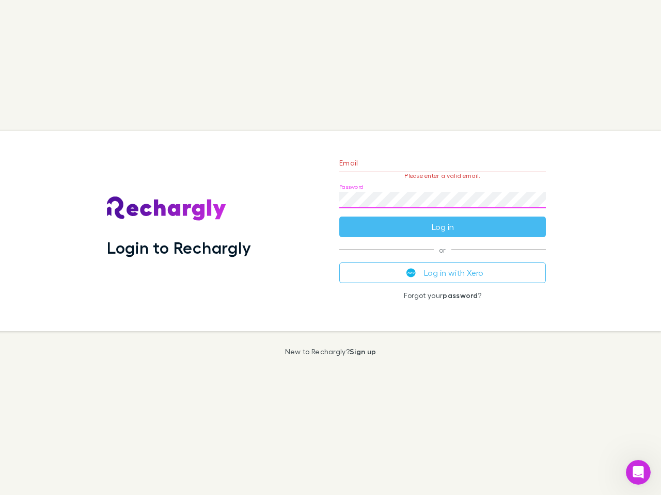 This screenshot has width=661, height=495. Describe the element at coordinates (179, 248) in the screenshot. I see `h1: Login to Rechargly` at that location.